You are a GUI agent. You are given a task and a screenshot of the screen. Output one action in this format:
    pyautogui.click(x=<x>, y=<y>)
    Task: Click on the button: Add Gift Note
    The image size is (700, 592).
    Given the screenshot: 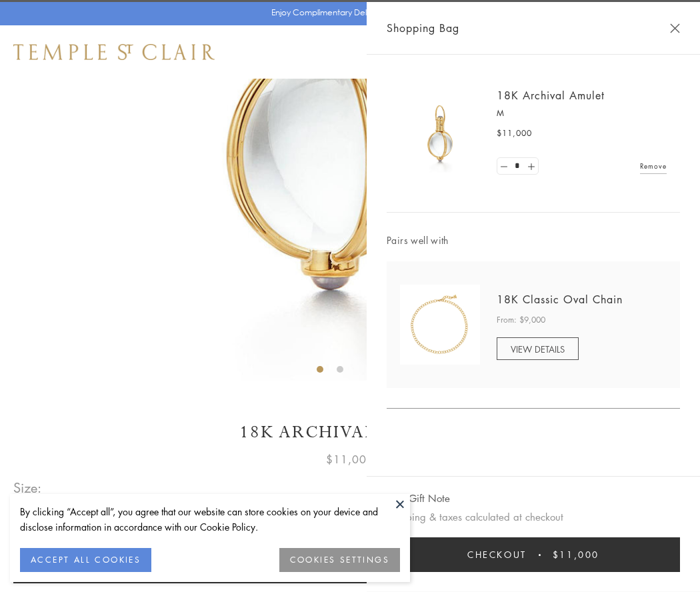 What is the action you would take?
    pyautogui.click(x=418, y=498)
    